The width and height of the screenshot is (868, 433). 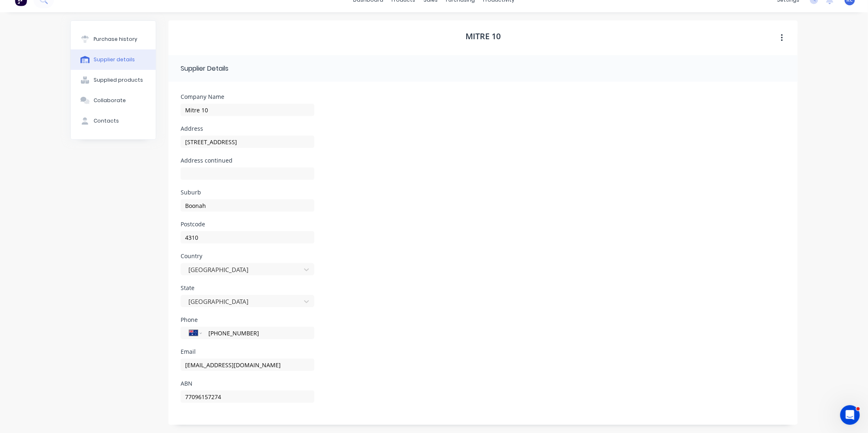 I want to click on h1: Mitre 10, so click(x=483, y=36).